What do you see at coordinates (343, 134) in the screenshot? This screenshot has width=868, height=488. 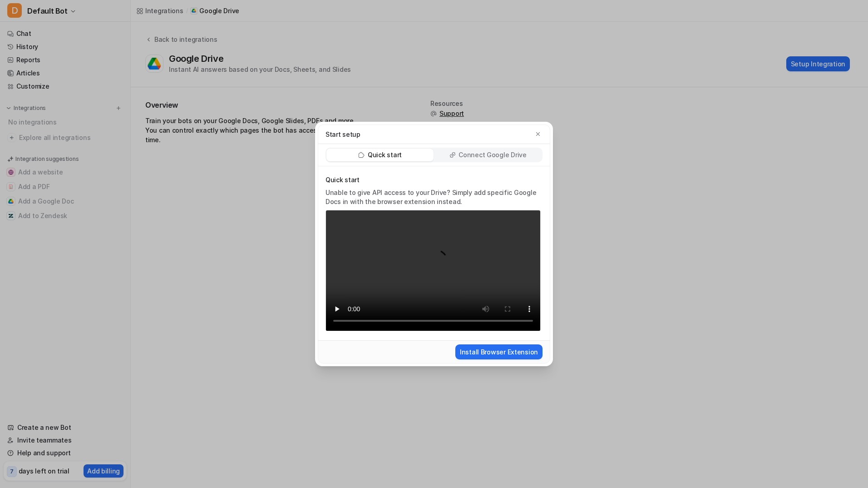 I see `p: Start setup` at bounding box center [343, 134].